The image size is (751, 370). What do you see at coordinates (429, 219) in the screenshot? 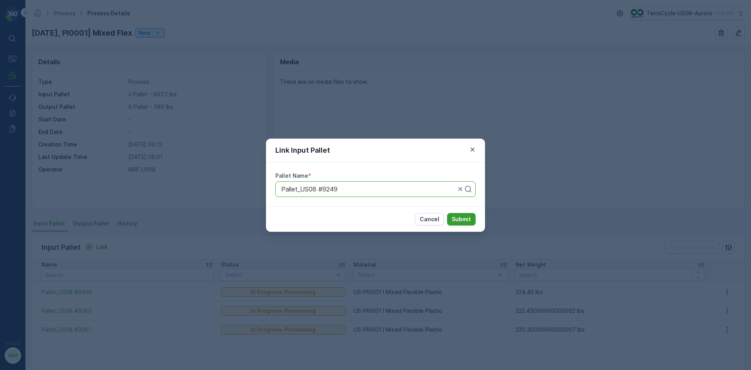
I see `button: Cancel` at bounding box center [429, 219].